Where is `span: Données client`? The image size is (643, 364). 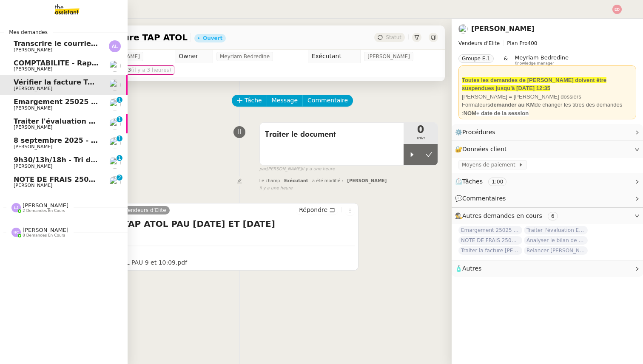 span: Données client is located at coordinates (484, 149).